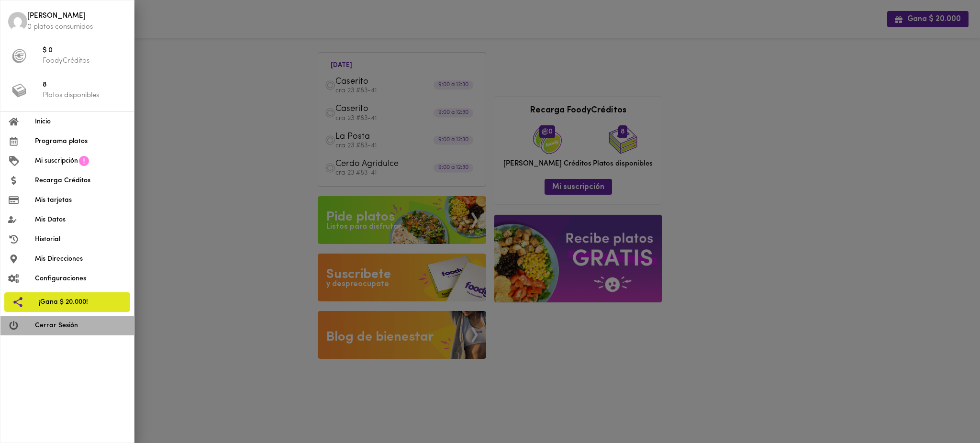 The width and height of the screenshot is (980, 443). What do you see at coordinates (84, 61) in the screenshot?
I see `p: FoodyCréditos` at bounding box center [84, 61].